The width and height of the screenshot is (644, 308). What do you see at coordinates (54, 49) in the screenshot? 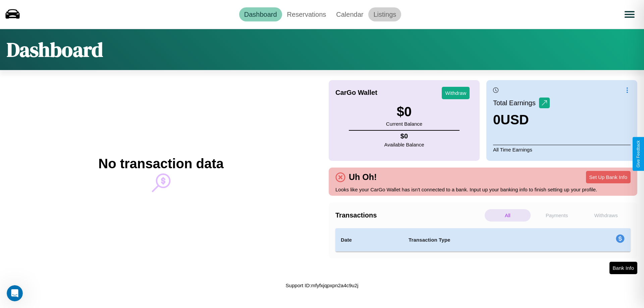
I see `h1: Dashboard` at bounding box center [54, 49].